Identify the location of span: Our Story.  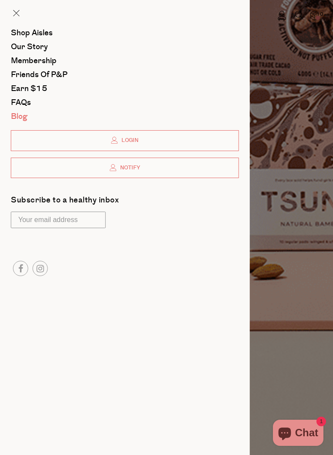
(29, 47).